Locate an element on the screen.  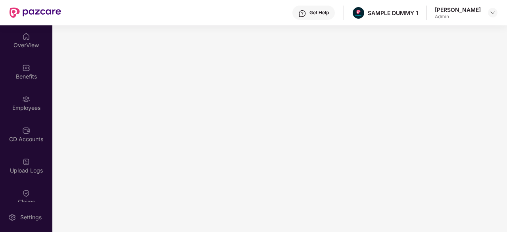
img: svg+xml;base64,PHN2ZyBpZD0iSGVscC0zMngzMiIgeG1sbnM9Imh0dHA6Ly93d3cudzMub3JnLzIwMDAvc3ZnIiB3aWR0aD... is located at coordinates (302, 13).